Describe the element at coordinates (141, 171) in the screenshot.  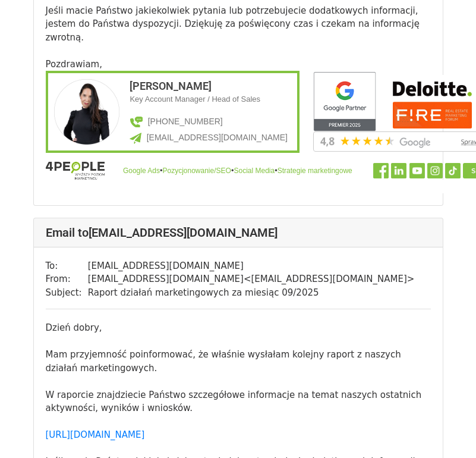
I see `a: Google Ads` at that location.